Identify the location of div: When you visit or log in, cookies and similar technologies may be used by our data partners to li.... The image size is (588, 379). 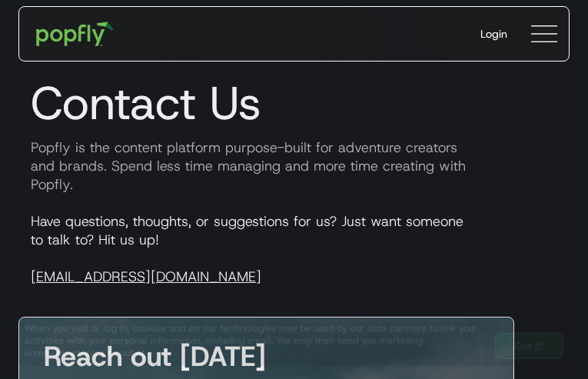
(253, 340).